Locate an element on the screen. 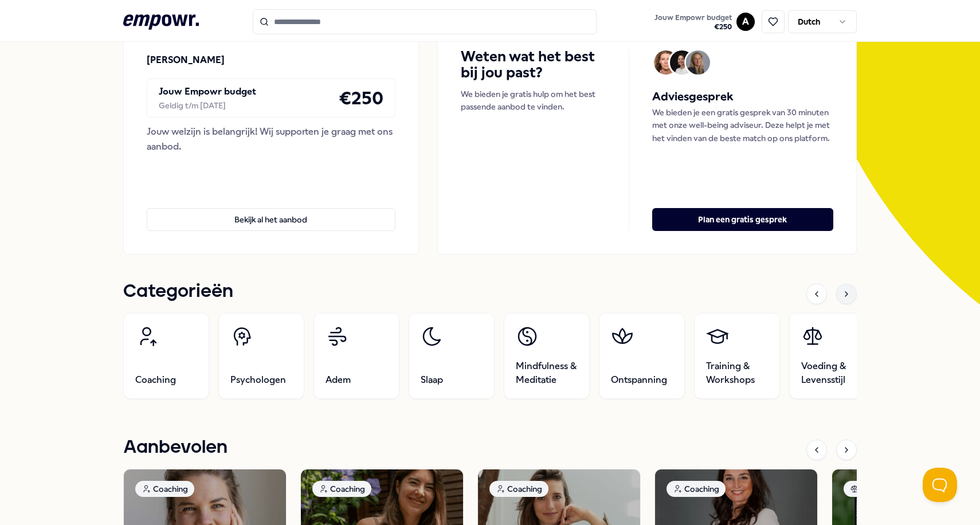 Image resolution: width=980 pixels, height=525 pixels. span: Mindfulness & Meditatie is located at coordinates (547, 373).